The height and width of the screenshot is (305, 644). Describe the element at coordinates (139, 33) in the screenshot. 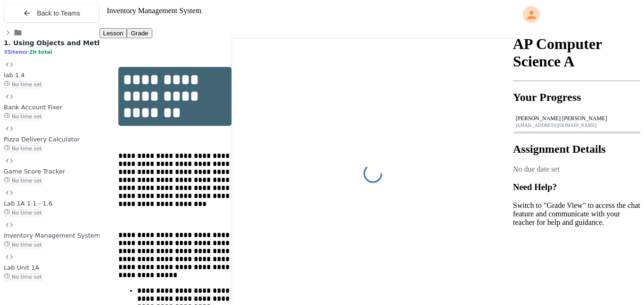

I see `button: Grade` at that location.